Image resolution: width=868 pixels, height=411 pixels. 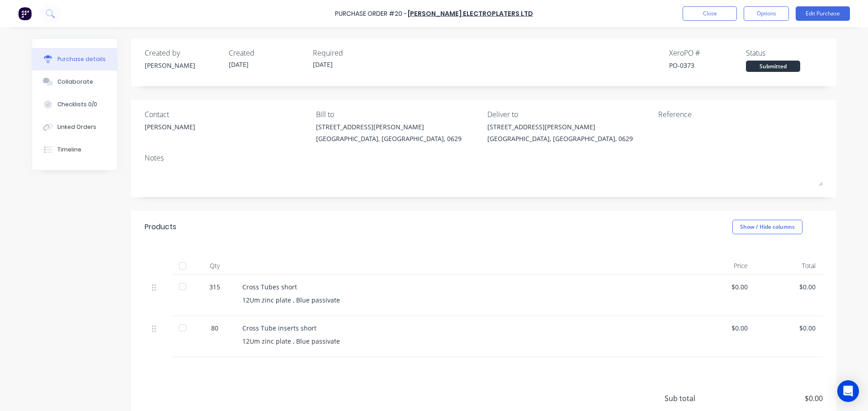 What do you see at coordinates (789, 266) in the screenshot?
I see `div: Total` at bounding box center [789, 266].